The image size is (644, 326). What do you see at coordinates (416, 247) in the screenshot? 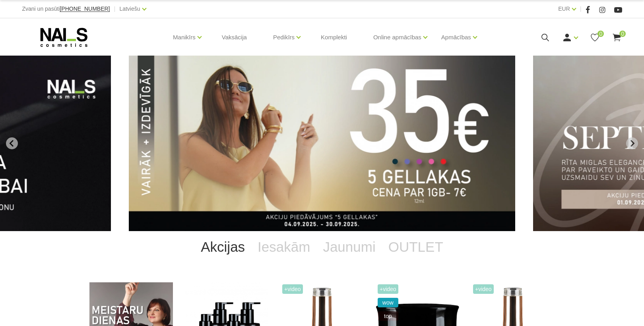
I see `a: OUTLET` at bounding box center [416, 247].